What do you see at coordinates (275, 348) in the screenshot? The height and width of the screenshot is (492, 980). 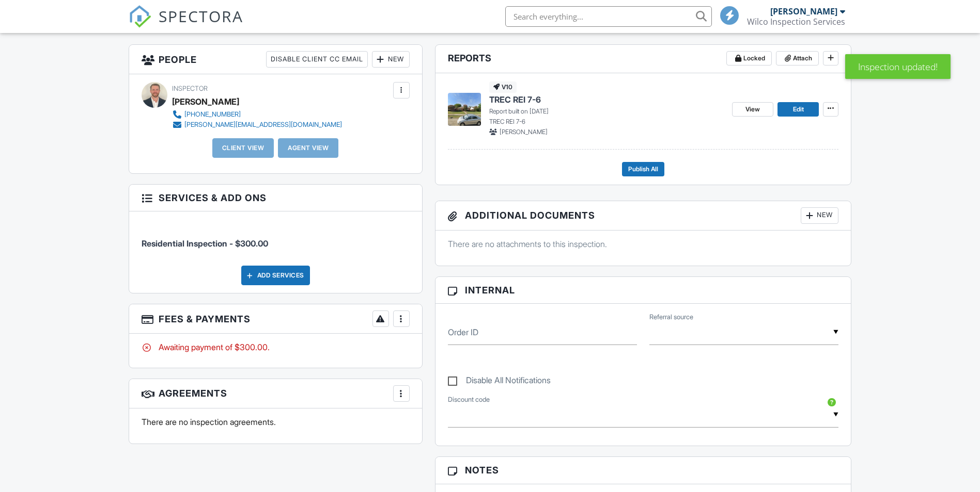 I see `div: Awaiting payment of $300.00.` at bounding box center [275, 348].